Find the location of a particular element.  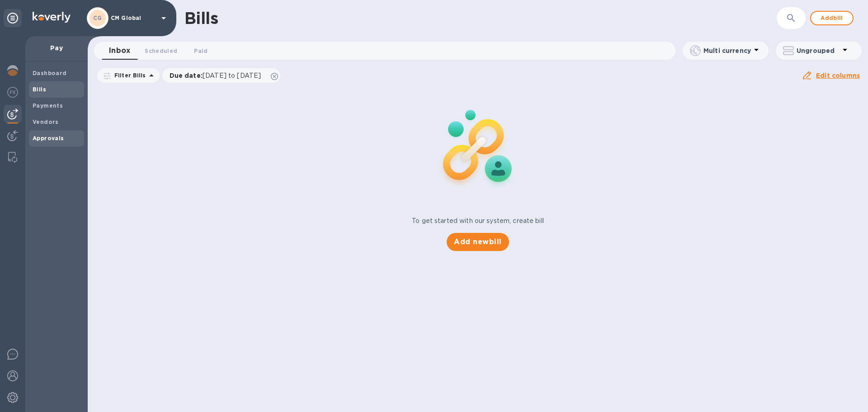

p: Pay is located at coordinates (57, 48).